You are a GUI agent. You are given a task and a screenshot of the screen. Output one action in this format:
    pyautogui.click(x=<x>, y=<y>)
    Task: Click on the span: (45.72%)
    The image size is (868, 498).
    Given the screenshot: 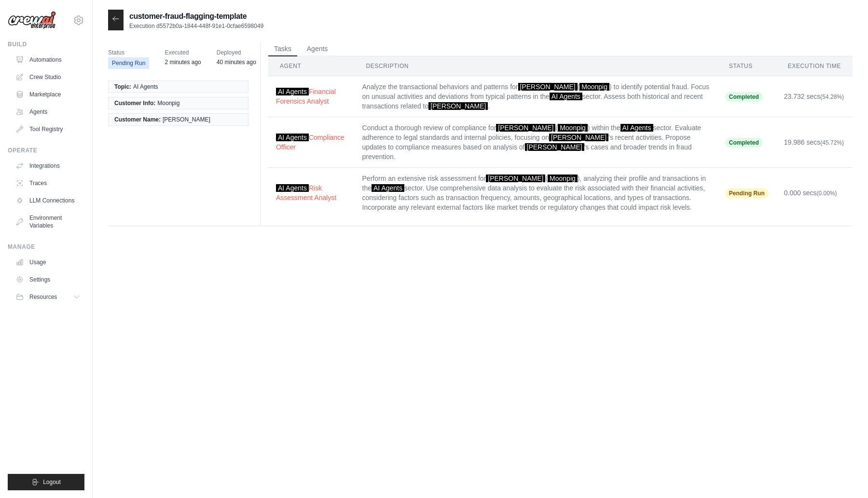 What is the action you would take?
    pyautogui.click(x=831, y=143)
    